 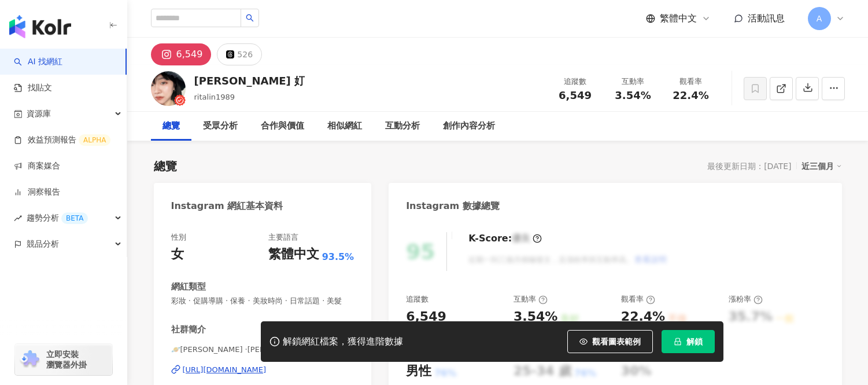 I want to click on span: A, so click(x=820, y=18).